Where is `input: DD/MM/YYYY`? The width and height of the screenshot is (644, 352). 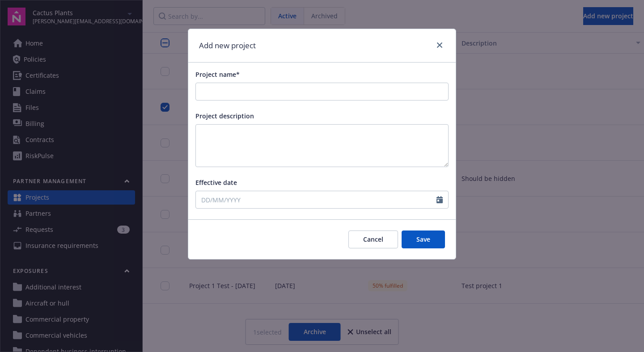
input: DD/MM/YYYY is located at coordinates (316, 200).